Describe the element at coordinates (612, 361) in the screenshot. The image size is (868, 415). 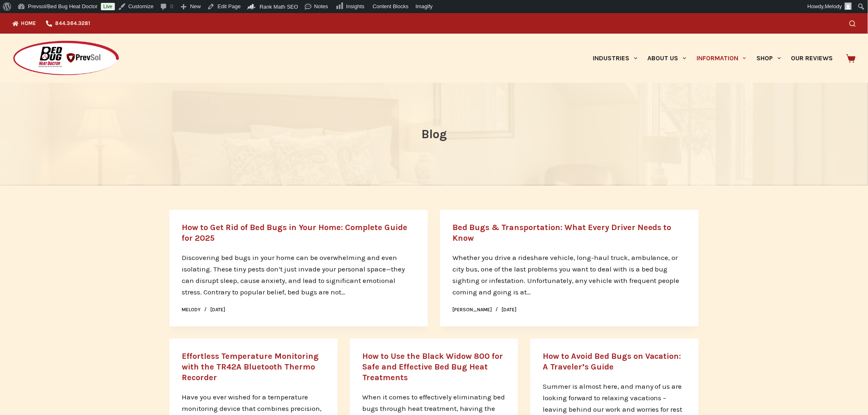
I see `a: How to Avoid Bed Bugs on Vacation: A Traveler’s Guide` at that location.